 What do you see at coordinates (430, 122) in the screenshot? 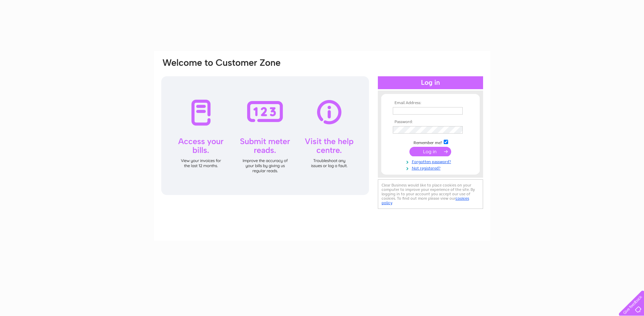
I see `th: Password:` at bounding box center [430, 122].